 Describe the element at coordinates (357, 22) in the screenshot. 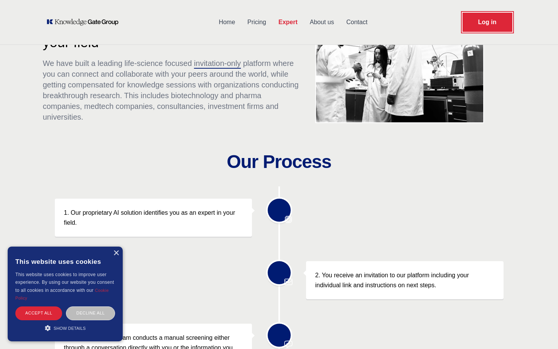

I see `a: Contact` at that location.